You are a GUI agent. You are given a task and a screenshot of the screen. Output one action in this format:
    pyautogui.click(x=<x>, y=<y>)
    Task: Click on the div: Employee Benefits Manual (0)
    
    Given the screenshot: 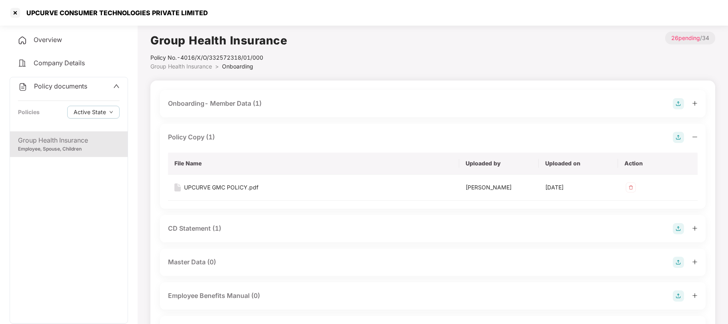 What is the action you would take?
    pyautogui.click(x=214, y=295)
    